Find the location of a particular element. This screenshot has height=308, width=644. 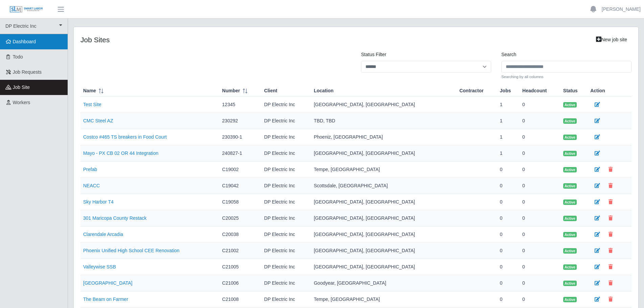

span: Headcount is located at coordinates (534, 90).